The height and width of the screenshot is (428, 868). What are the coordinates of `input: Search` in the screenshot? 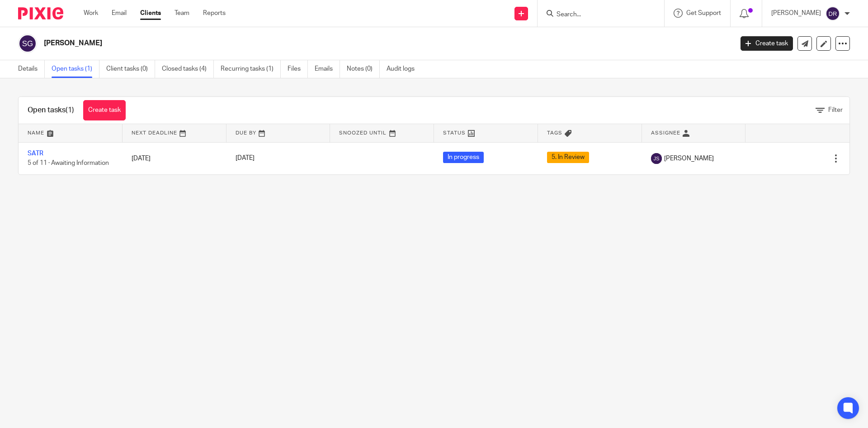 It's located at (597, 15).